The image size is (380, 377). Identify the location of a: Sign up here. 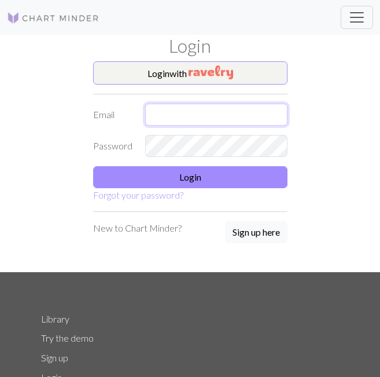
(256, 233).